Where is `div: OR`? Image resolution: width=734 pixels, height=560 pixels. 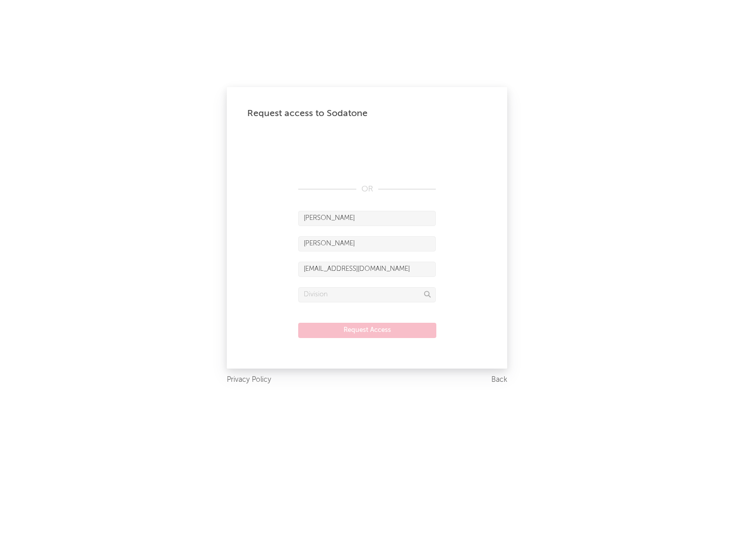
div: OR is located at coordinates (367, 189).